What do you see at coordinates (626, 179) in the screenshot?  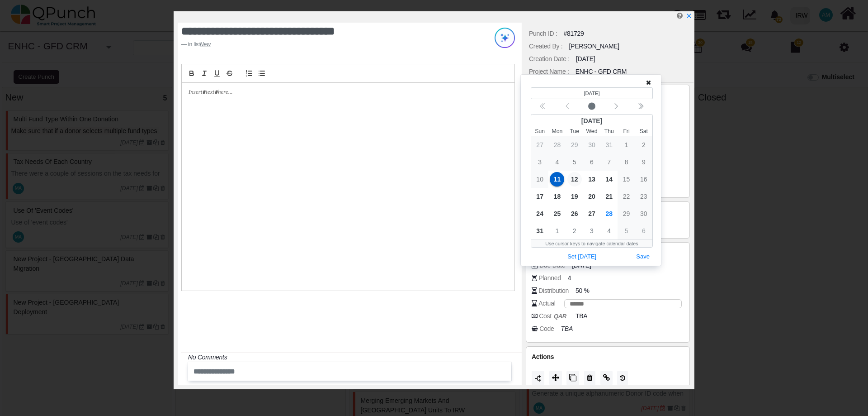 I see `div: 8/15/2025` at bounding box center [626, 179].